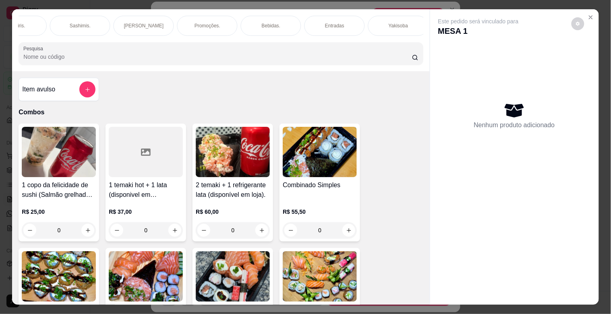  What do you see at coordinates (146, 212) in the screenshot?
I see `p: R$ 37,00` at bounding box center [146, 212].